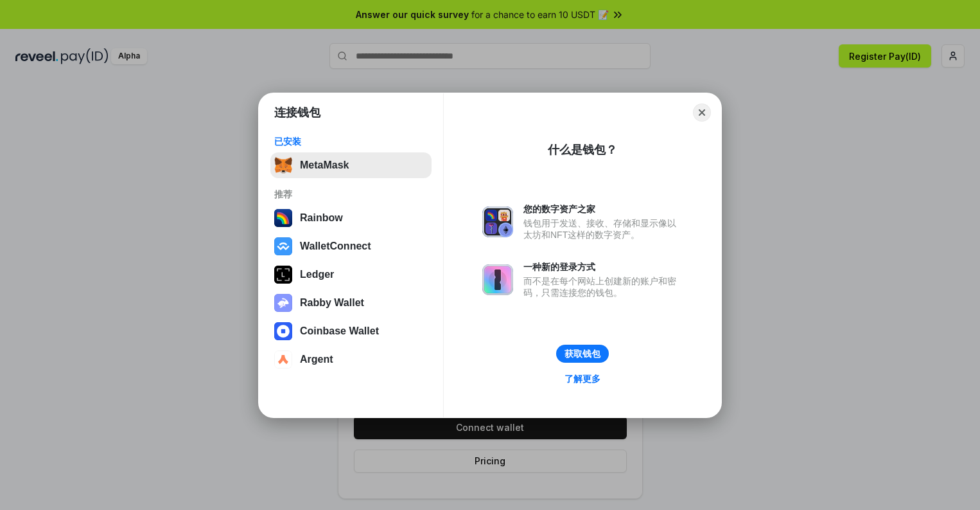  What do you see at coordinates (316, 359) in the screenshot?
I see `div: Argent` at bounding box center [316, 359].